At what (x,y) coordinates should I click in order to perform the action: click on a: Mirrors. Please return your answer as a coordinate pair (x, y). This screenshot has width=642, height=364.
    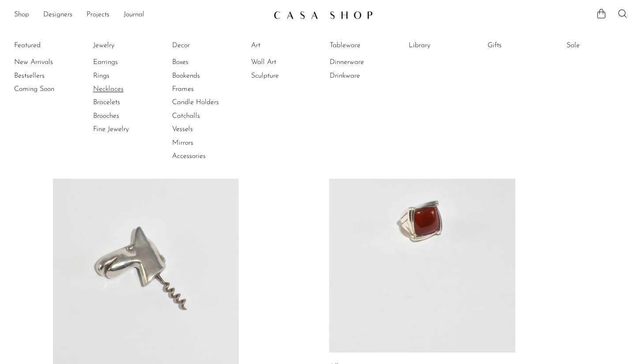
    Looking at the image, I should click on (205, 143).